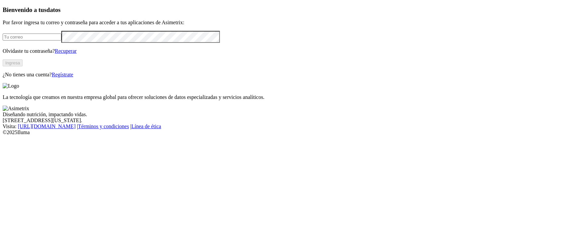  What do you see at coordinates (283, 75) in the screenshot?
I see `p: ¿No tienes una cuenta?` at bounding box center [283, 75].